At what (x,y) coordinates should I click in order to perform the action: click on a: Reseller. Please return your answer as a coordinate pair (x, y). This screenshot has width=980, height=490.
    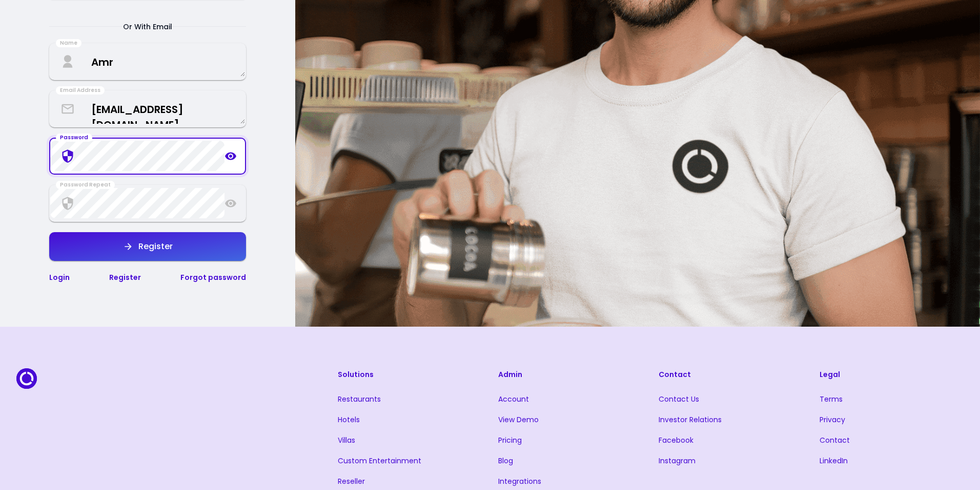
    Looking at the image, I should click on (351, 481).